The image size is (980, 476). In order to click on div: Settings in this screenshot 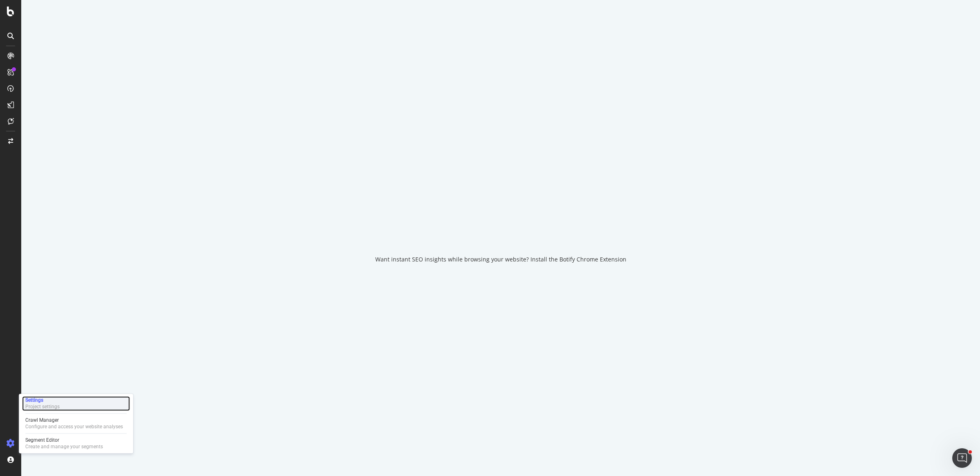, I will do `click(42, 400)`.